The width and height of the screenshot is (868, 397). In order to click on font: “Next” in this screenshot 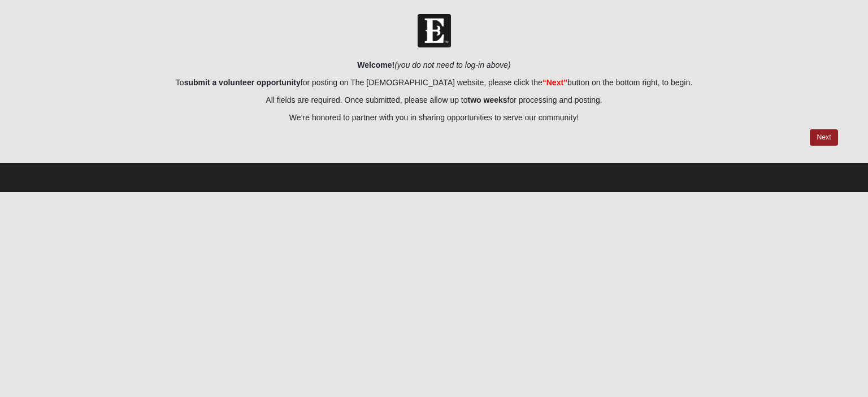, I will do `click(555, 82)`.